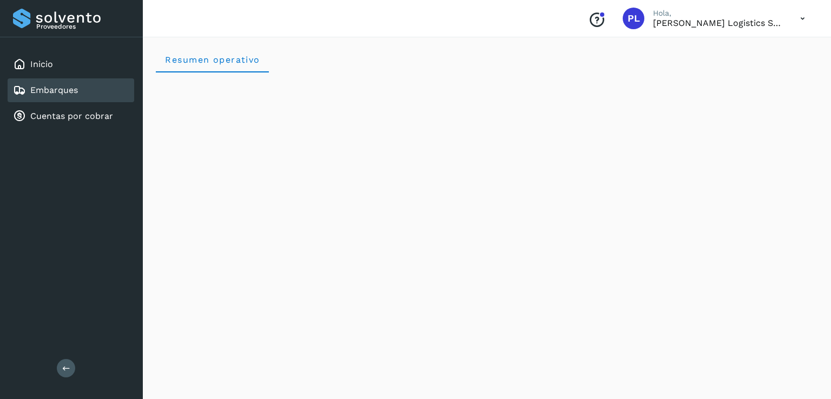 The width and height of the screenshot is (831, 399). I want to click on div: Cuentas por cobrar, so click(71, 116).